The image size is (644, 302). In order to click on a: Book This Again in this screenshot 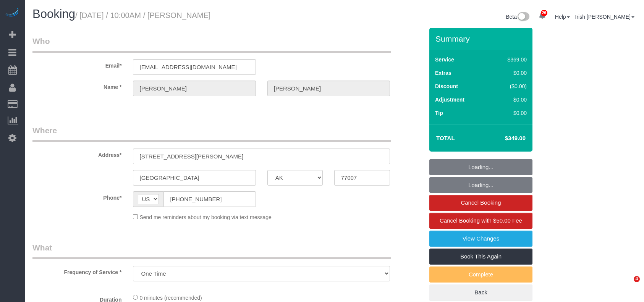, I will do `click(481, 256)`.